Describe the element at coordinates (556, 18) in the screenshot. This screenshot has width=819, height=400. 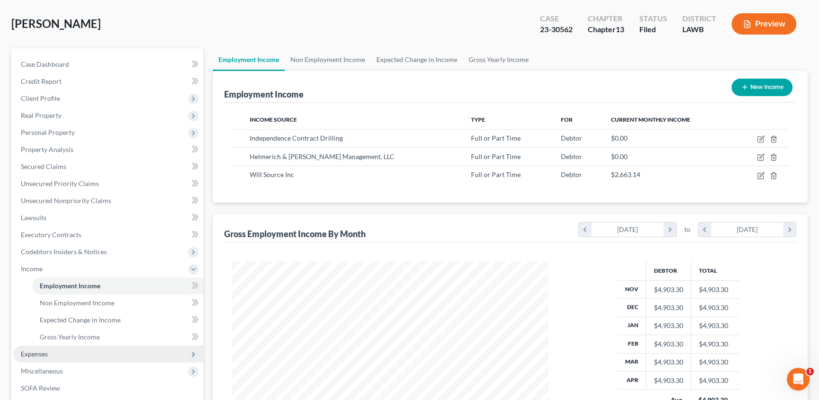
I see `div: Case` at that location.